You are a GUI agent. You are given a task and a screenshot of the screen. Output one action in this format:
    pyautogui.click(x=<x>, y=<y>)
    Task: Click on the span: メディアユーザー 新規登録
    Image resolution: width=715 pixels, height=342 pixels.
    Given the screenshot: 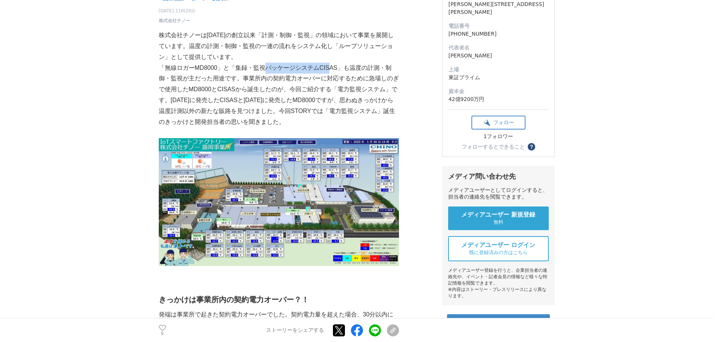 What is the action you would take?
    pyautogui.click(x=498, y=215)
    